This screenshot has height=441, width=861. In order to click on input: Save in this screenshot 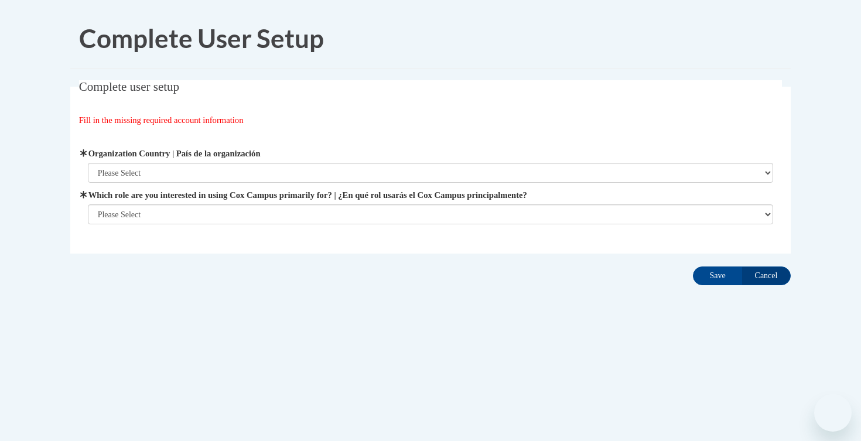, I will do `click(718, 276)`.